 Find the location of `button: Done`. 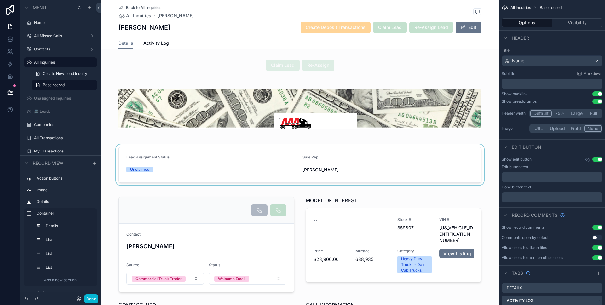

button: Done is located at coordinates (91, 299).